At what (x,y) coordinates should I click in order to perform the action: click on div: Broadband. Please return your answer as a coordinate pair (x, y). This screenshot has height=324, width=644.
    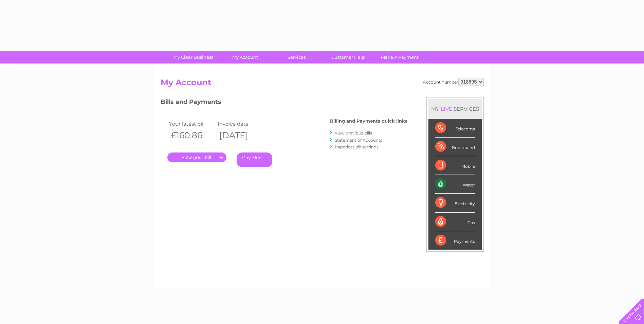
    Looking at the image, I should click on (455, 146).